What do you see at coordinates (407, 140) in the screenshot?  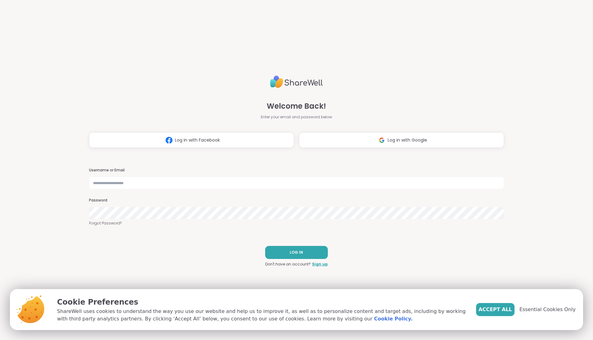 I see `span: Log in with Google` at bounding box center [407, 140].